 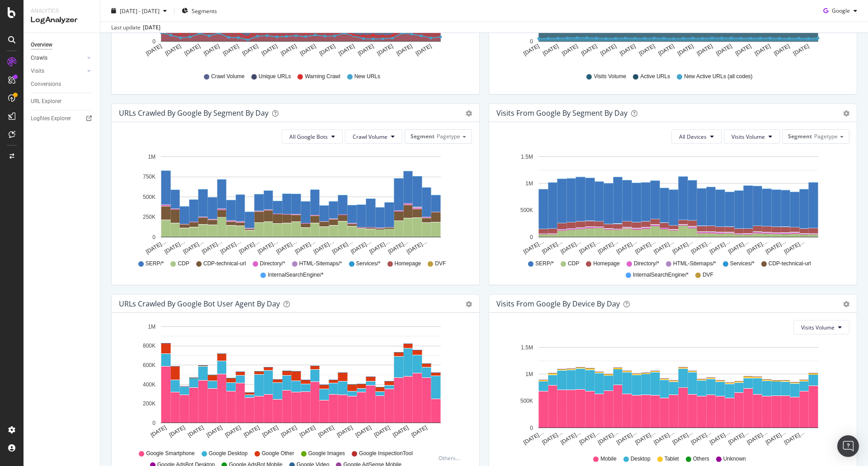 I want to click on text: 800K, so click(x=149, y=346).